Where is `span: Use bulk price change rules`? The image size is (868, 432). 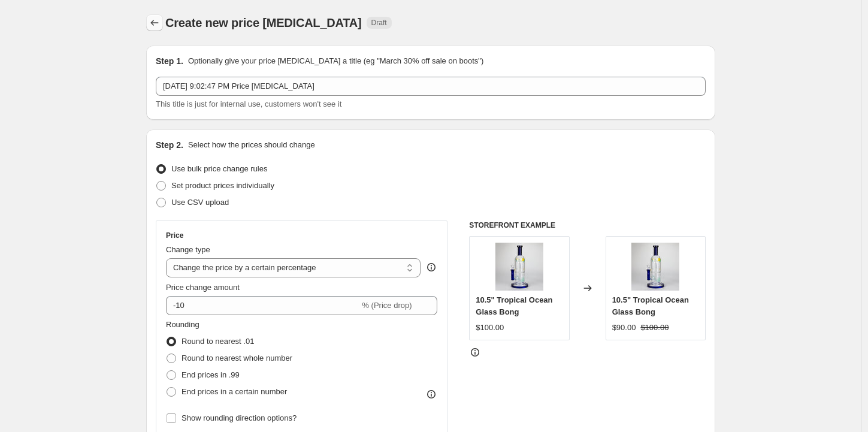
span: Use bulk price change rules is located at coordinates (220, 169).